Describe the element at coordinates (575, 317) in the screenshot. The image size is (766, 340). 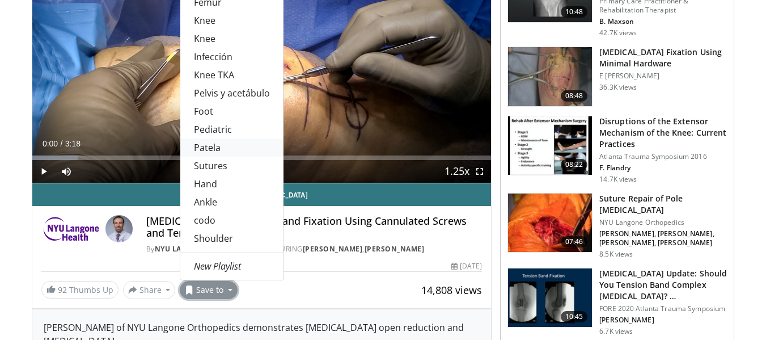
I see `span: 10:45` at that location.